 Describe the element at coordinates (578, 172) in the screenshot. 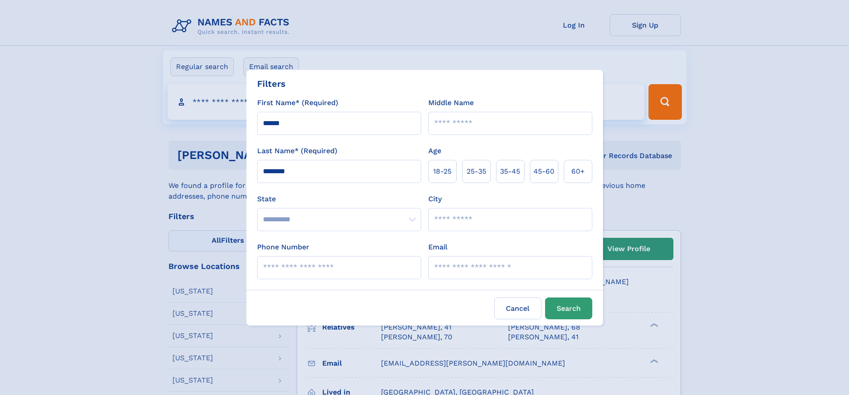

I see `span: 60+` at that location.